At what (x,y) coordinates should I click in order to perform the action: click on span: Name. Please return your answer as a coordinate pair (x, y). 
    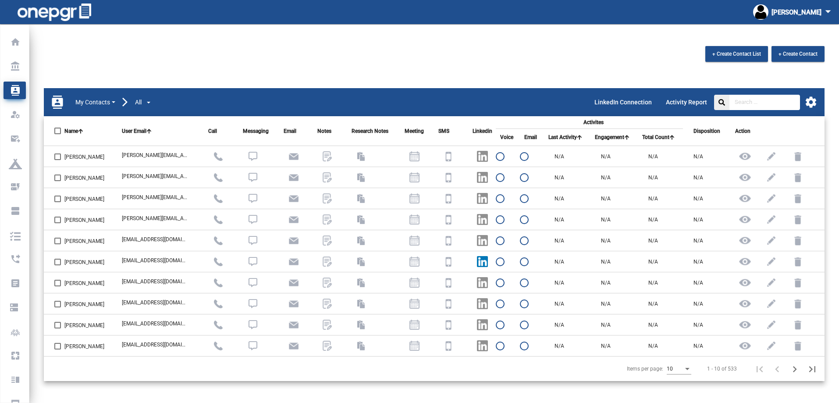
    Looking at the image, I should click on (74, 131).